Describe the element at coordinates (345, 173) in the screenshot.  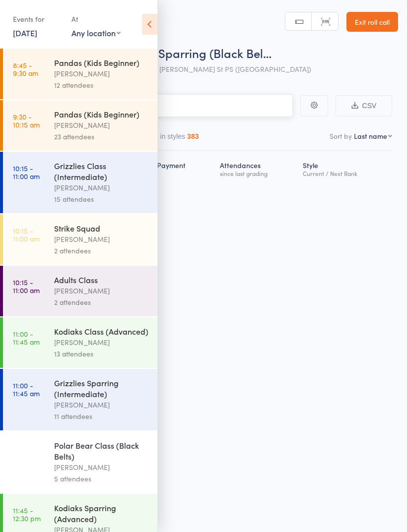
I see `div: Current / Next Rank` at that location.